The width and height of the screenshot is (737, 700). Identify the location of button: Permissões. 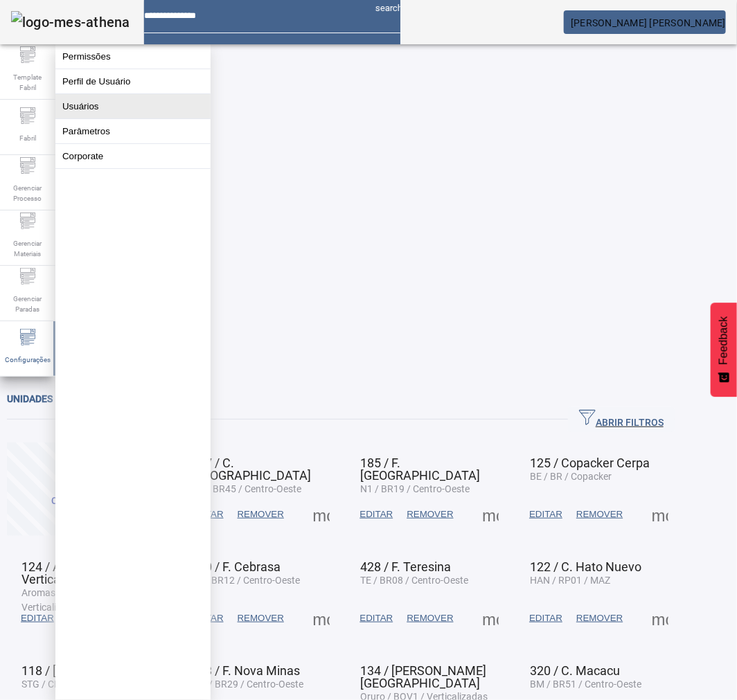
(133, 56).